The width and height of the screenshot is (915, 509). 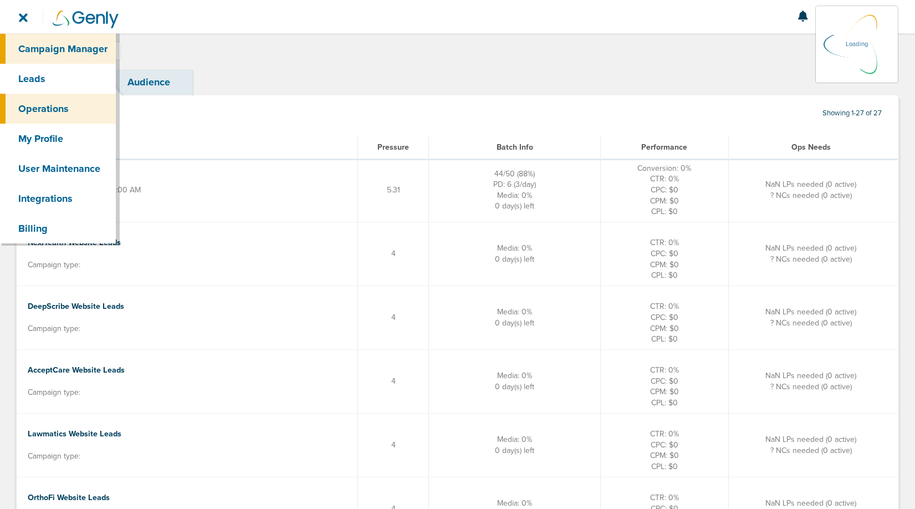 I want to click on span: 44/50 (88%), so click(x=514, y=173).